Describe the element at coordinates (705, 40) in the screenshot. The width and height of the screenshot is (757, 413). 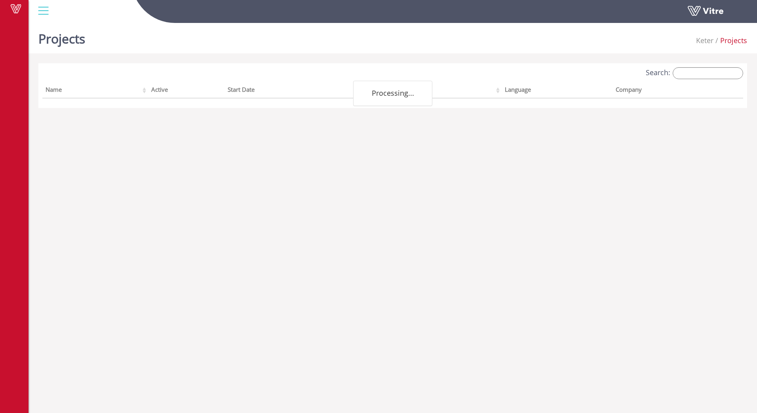
I see `span: 218` at that location.